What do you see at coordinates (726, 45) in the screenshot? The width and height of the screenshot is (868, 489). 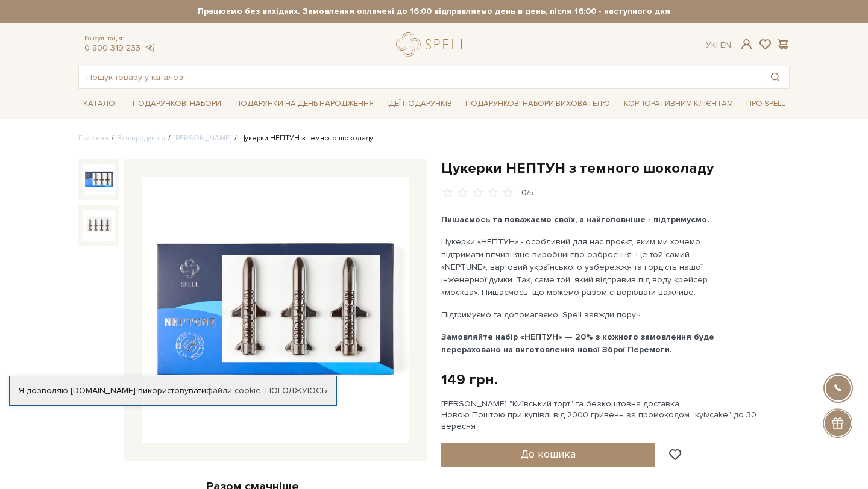 I see `a: En` at bounding box center [726, 45].